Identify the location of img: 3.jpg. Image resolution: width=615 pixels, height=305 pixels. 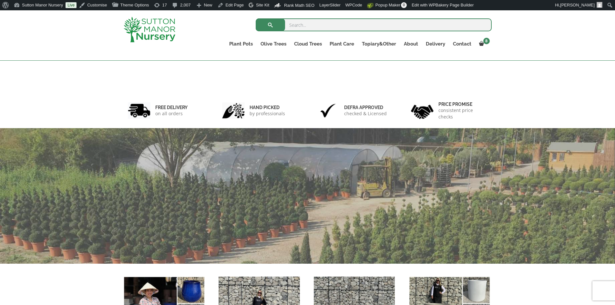
(328, 110).